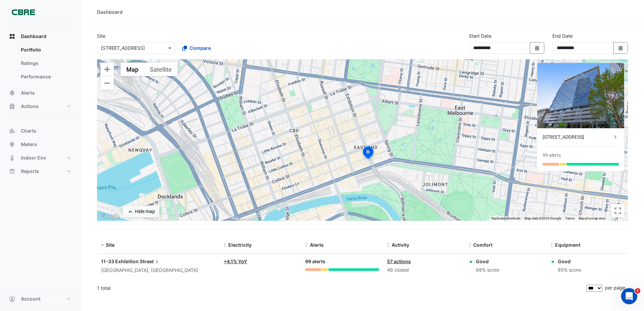 This screenshot has width=644, height=311. I want to click on span: 11-33 Exhibition, so click(120, 261).